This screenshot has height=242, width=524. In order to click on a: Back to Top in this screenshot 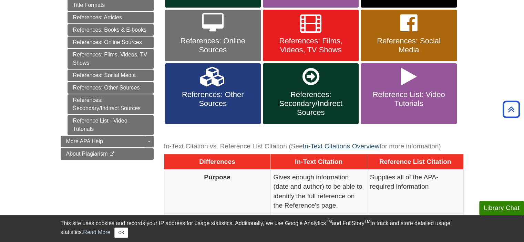, I will do `click(511, 109)`.